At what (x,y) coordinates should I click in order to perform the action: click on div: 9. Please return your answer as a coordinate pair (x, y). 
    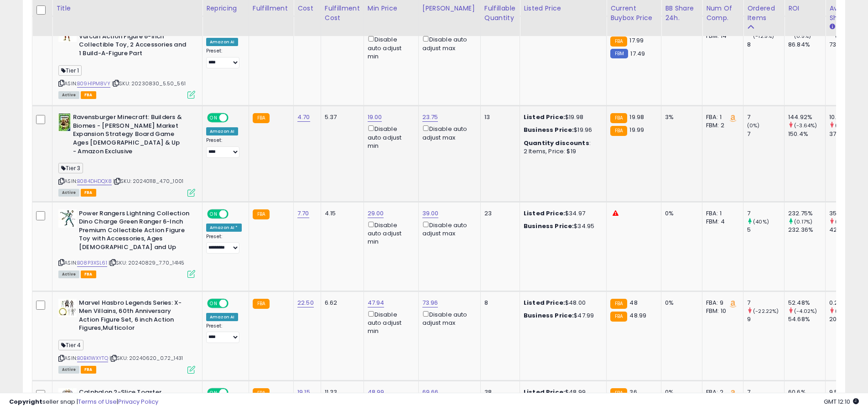
    Looking at the image, I should click on (766, 319).